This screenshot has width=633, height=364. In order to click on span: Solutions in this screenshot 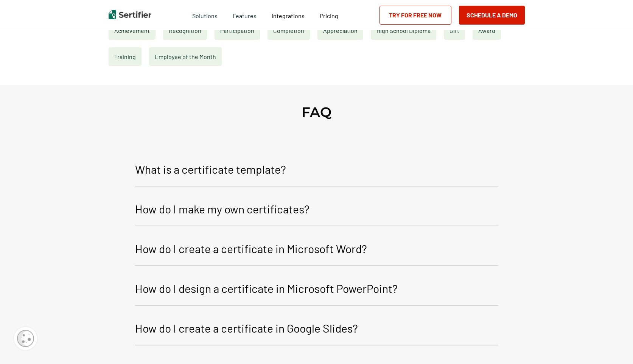, I will do `click(205, 15)`.